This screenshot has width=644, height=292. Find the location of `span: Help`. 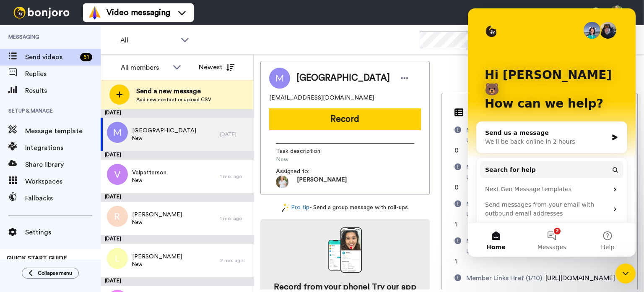

span: Help is located at coordinates (140, 238).